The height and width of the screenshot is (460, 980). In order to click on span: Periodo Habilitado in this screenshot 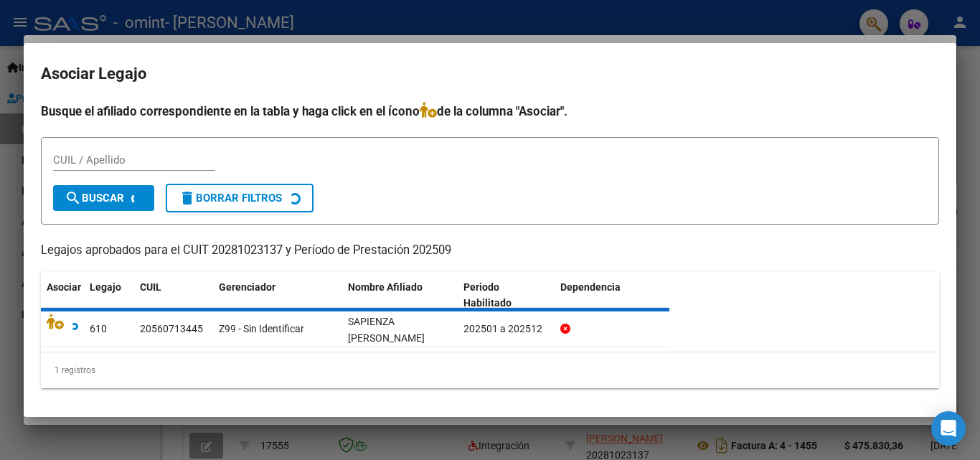, I will do `click(487, 295)`.